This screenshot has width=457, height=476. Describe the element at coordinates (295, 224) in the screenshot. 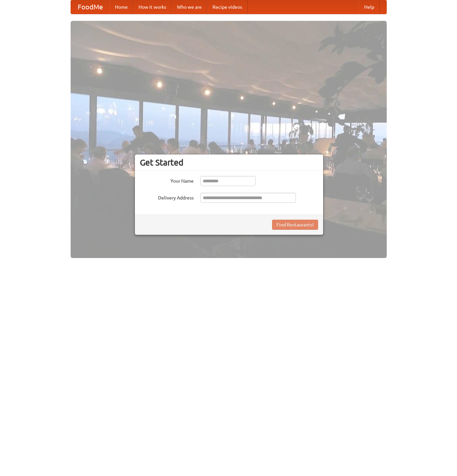

I see `button: Find Restaurants!` at that location.